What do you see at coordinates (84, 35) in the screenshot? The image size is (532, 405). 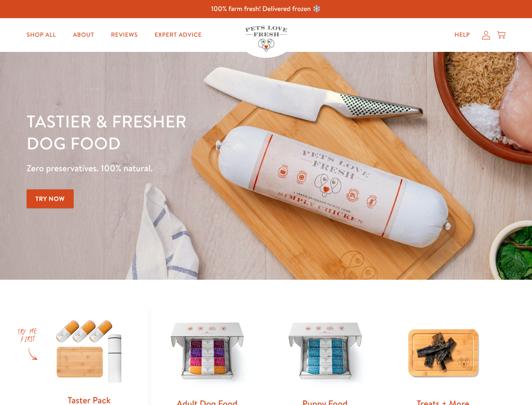 I see `a: About` at bounding box center [84, 35].